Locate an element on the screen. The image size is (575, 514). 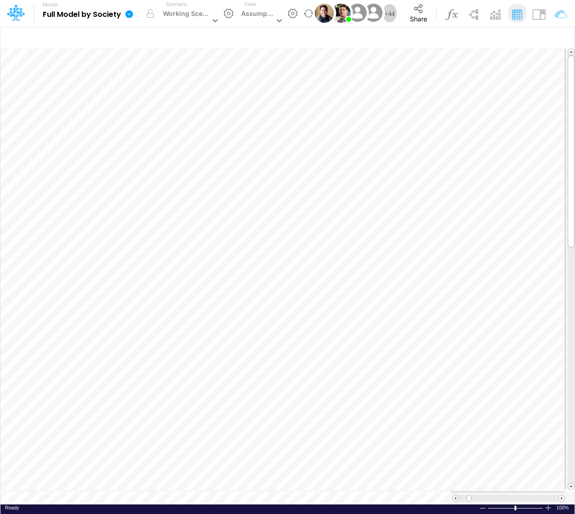
label: Model is located at coordinates (50, 5).